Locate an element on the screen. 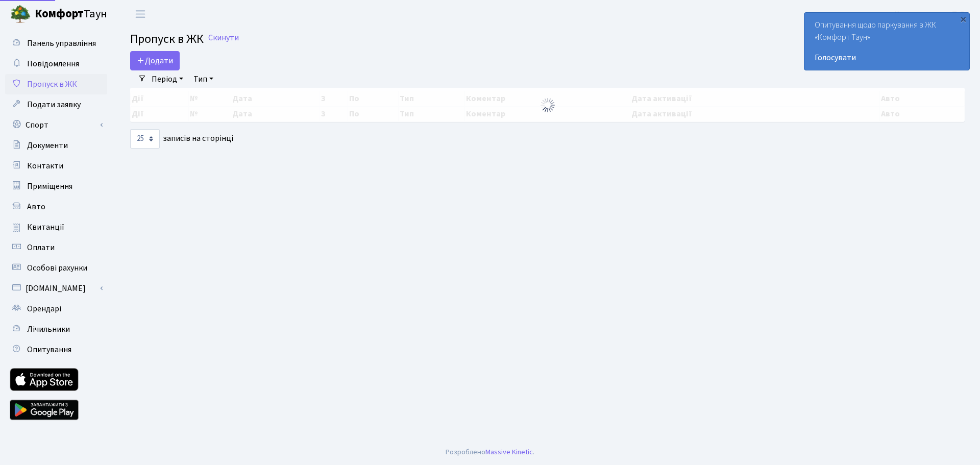  a: Massive Kinetic is located at coordinates (509, 452).